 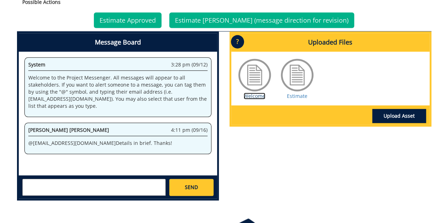 I want to click on a: Welcome, so click(x=254, y=96).